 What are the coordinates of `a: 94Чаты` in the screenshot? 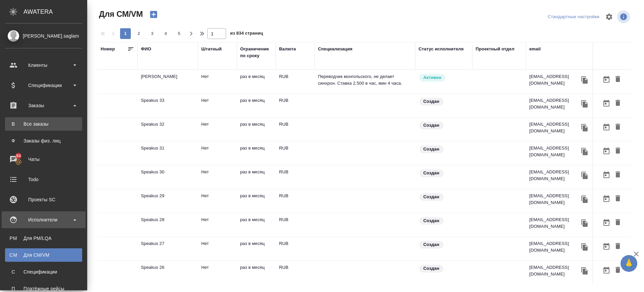 It's located at (44, 159).